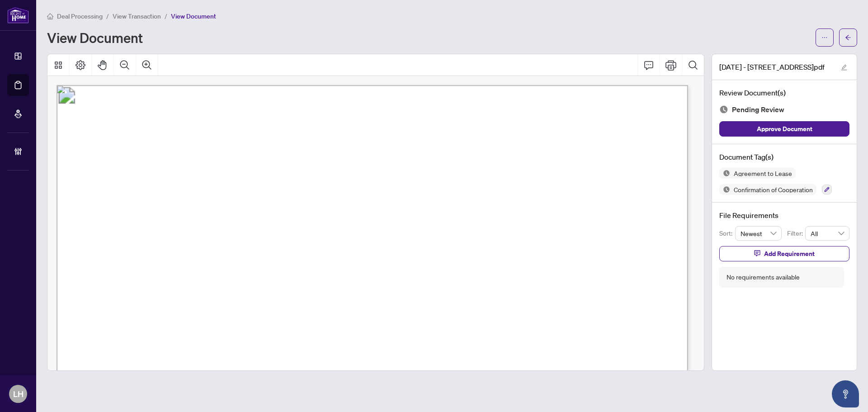 This screenshot has width=868, height=412. What do you see at coordinates (789, 254) in the screenshot?
I see `span: Add Requirement` at bounding box center [789, 254].